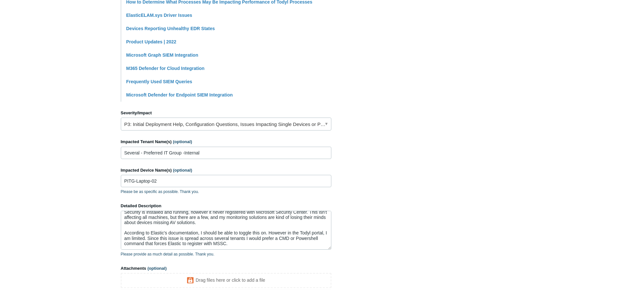 The width and height of the screenshot is (617, 295). Describe the element at coordinates (226, 170) in the screenshot. I see `label: Impacted Device Name(s)` at that location.